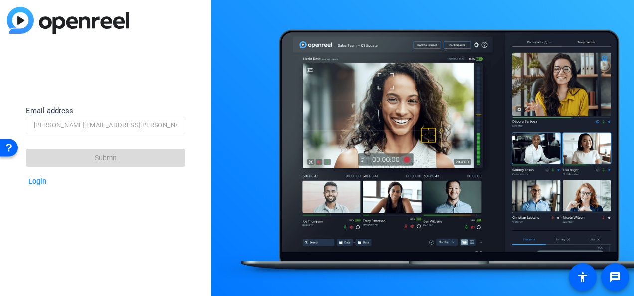  Describe the element at coordinates (106, 125) in the screenshot. I see `input: Email address` at that location.